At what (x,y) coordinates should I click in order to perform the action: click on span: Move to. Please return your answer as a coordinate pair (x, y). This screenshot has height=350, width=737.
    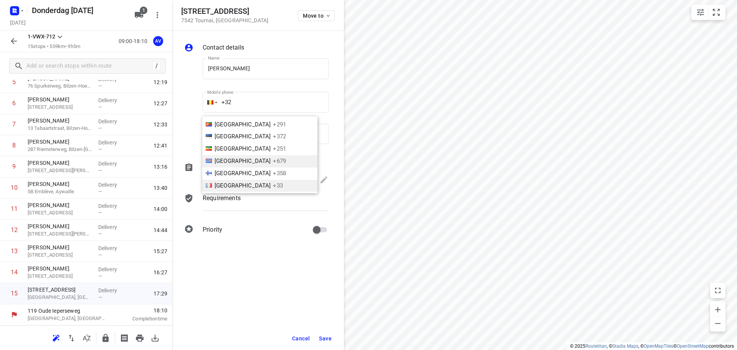
    Looking at the image, I should click on (317, 16).